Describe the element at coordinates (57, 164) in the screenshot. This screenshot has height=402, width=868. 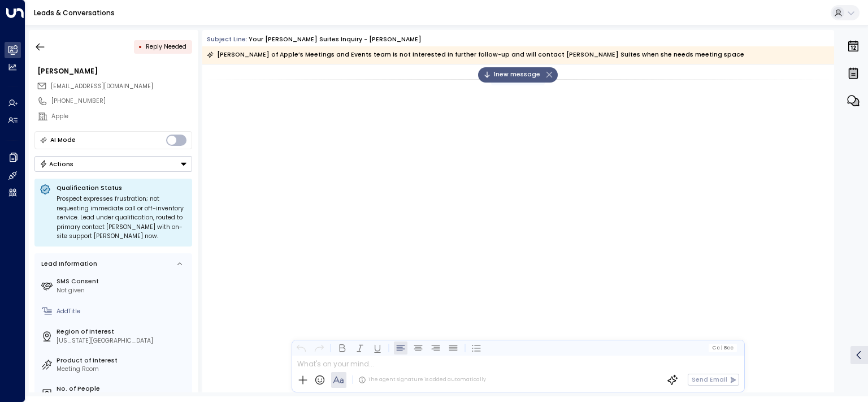
I see `div: Actions` at that location.